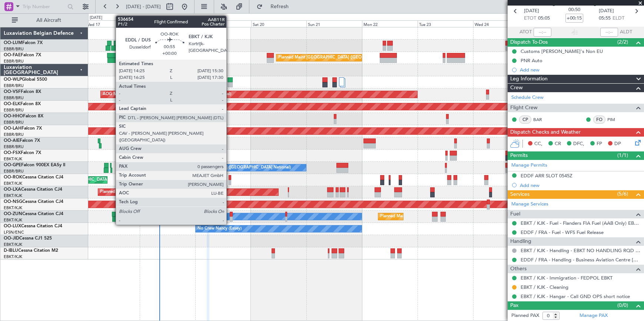 Image resolution: width=644 pixels, height=321 pixels. What do you see at coordinates (22, 153) in the screenshot?
I see `a: OO-FSXFalcon 7X` at bounding box center [22, 153].